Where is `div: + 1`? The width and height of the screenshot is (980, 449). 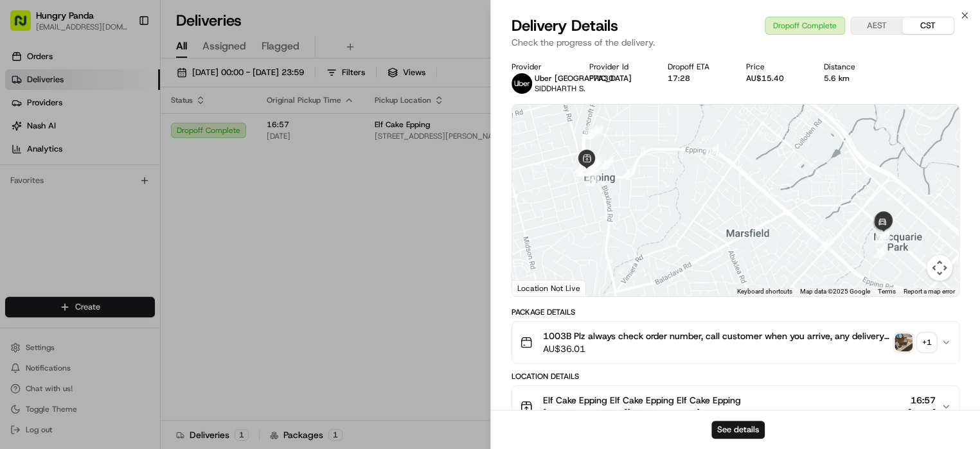 div: + 1 is located at coordinates (927, 342).